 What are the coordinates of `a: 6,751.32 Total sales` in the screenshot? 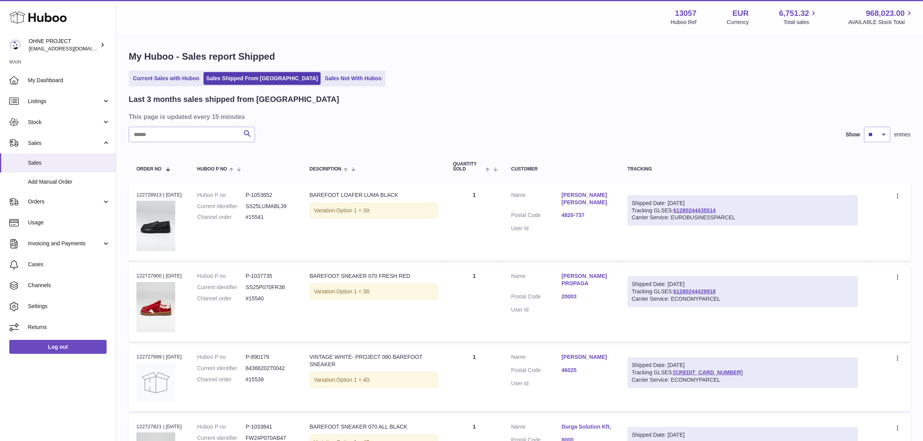 It's located at (798, 17).